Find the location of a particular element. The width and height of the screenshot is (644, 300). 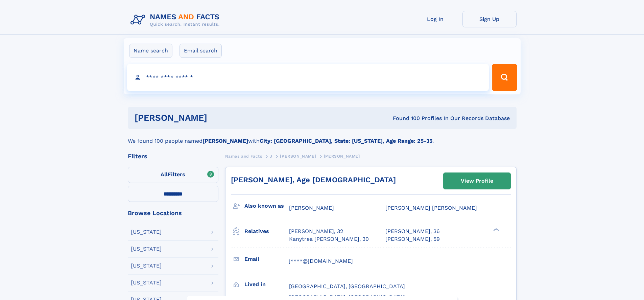

span: J is located at coordinates (271, 156).